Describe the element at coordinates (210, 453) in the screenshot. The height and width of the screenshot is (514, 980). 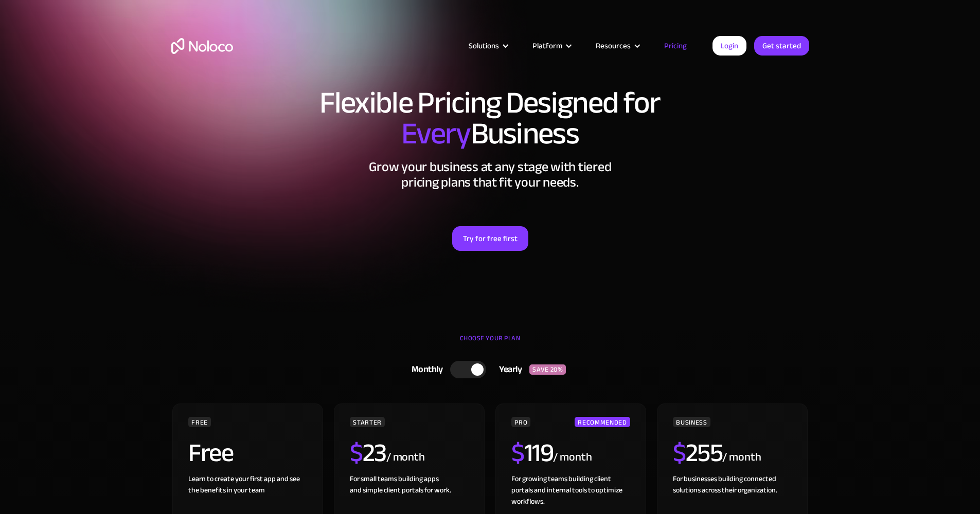
I see `h2: Free` at that location.